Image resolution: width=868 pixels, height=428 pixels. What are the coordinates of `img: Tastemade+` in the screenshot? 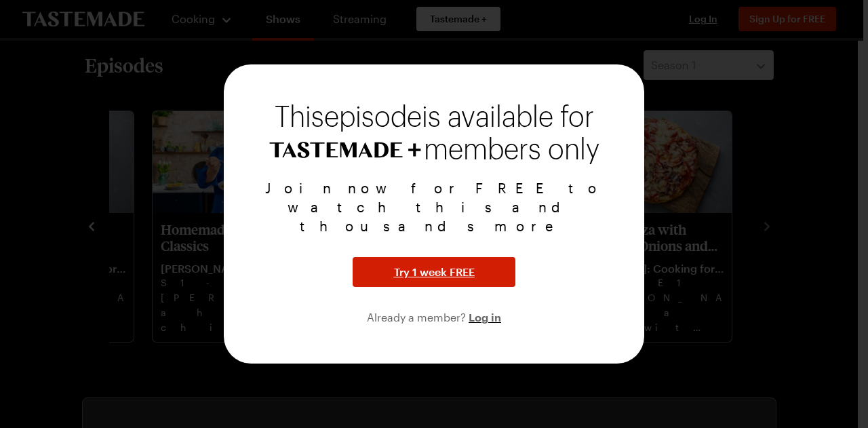 It's located at (345, 150).